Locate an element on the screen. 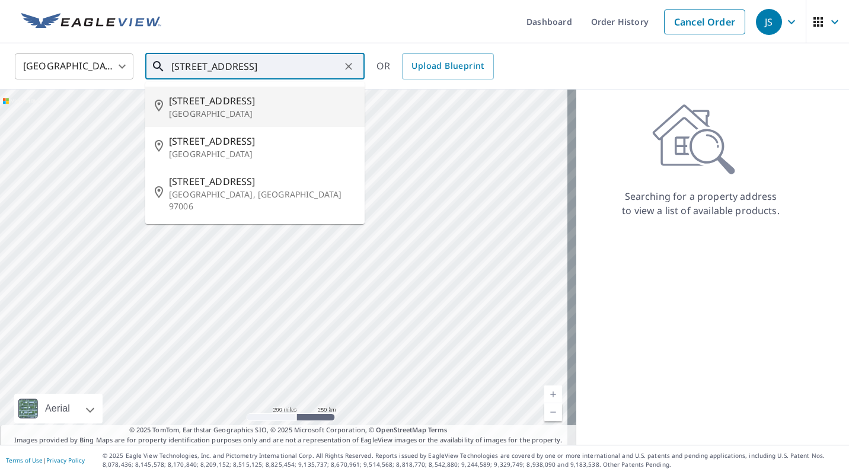 The height and width of the screenshot is (475, 849). div: JS is located at coordinates (769, 22).